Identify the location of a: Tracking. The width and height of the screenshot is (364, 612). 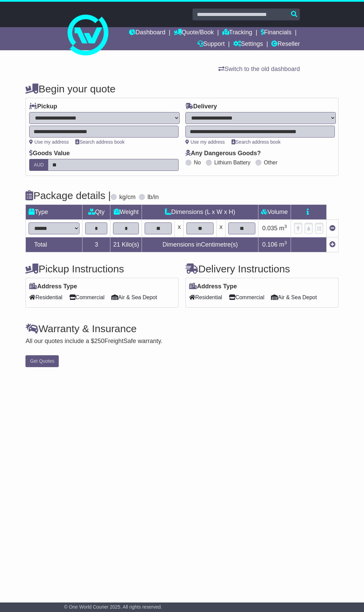
(237, 33).